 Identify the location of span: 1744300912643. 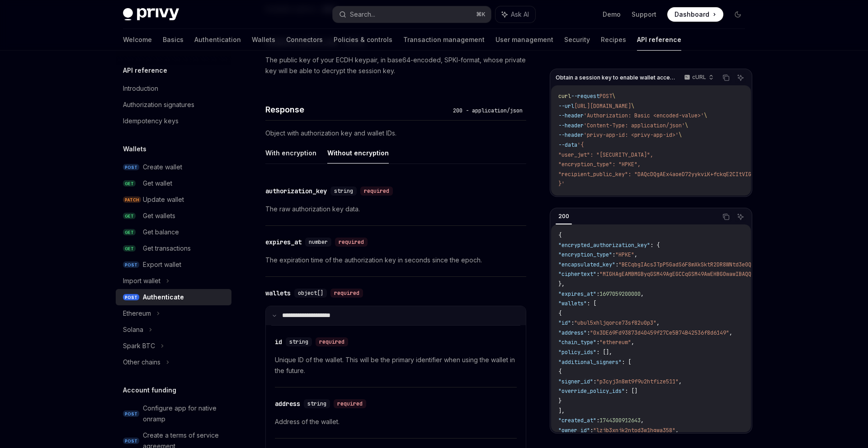
(619, 420).